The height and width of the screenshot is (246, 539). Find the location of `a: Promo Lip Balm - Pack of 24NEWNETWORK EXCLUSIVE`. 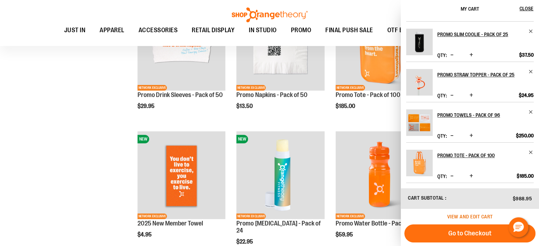

a: Promo Lip Balm - Pack of 24NEWNETWORK EXCLUSIVE is located at coordinates (280, 176).